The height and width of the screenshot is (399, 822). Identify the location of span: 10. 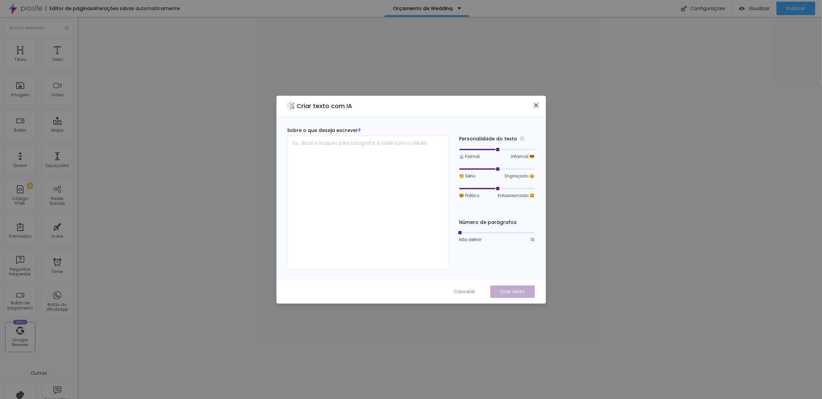
(533, 240).